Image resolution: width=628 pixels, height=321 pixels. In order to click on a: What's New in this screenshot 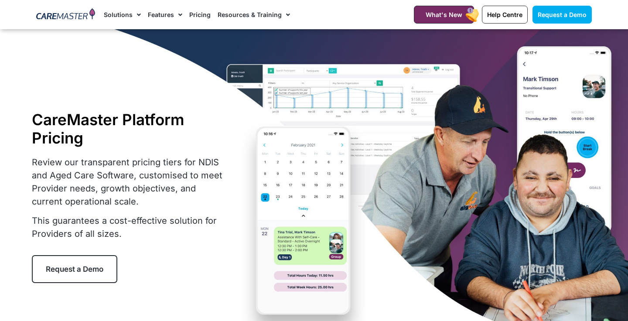, I will do `click(444, 14)`.